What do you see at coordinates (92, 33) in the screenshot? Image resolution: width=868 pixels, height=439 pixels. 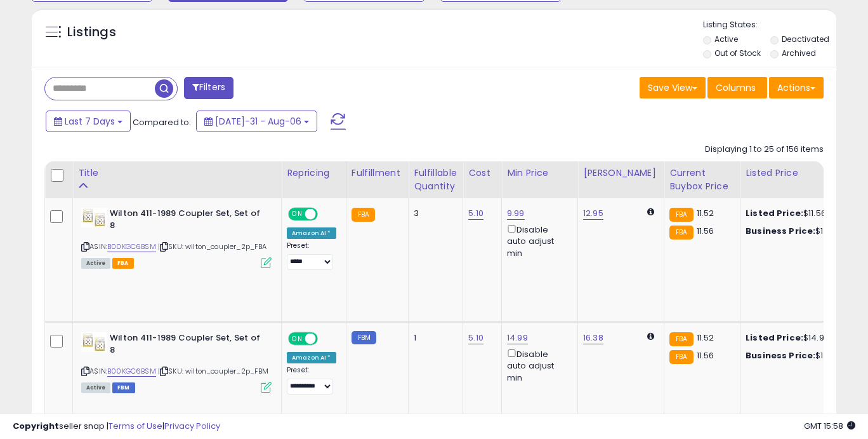 I see `h5: Listings` at bounding box center [92, 33].